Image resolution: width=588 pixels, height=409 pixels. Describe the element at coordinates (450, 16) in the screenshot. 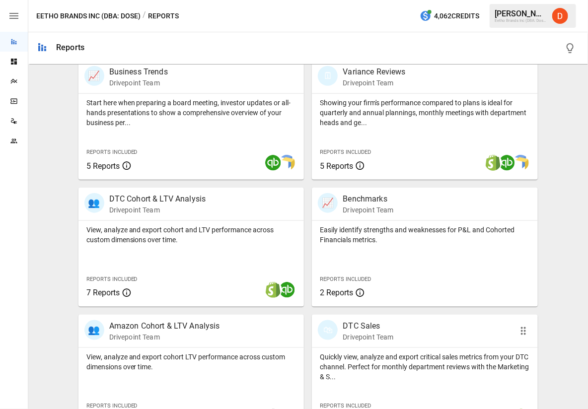

I see `button: 4,062Credits` at that location.